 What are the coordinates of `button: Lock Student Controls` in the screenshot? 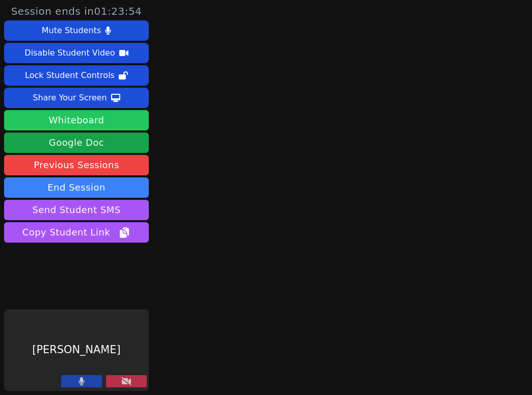 It's located at (76, 76).